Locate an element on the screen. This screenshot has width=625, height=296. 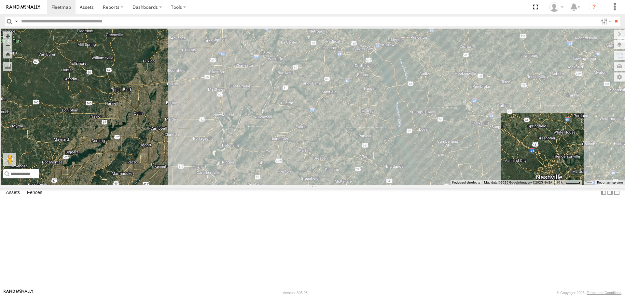
span: Map data ©2025 Google Imagery ©2025 NASA is located at coordinates (518, 183).